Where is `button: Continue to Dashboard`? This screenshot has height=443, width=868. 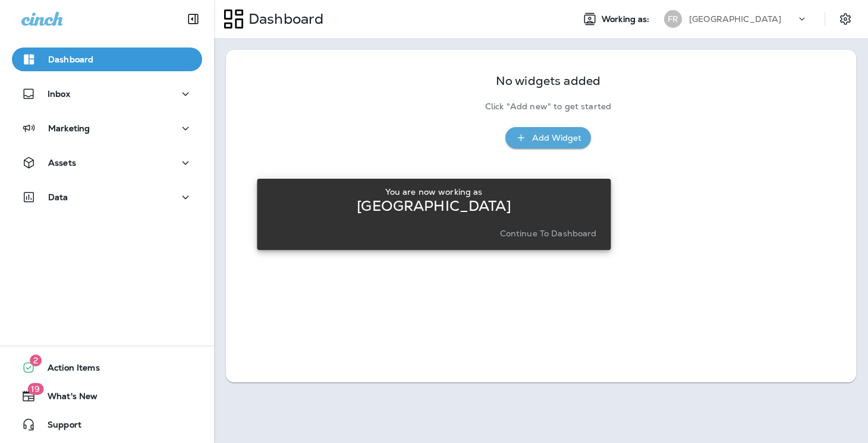 button: Continue to Dashboard is located at coordinates (548, 234).